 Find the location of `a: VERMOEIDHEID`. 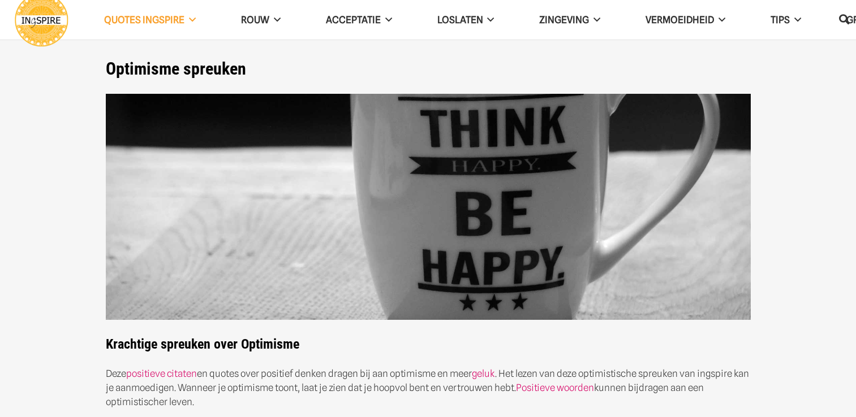

a: VERMOEIDHEID is located at coordinates (685, 20).